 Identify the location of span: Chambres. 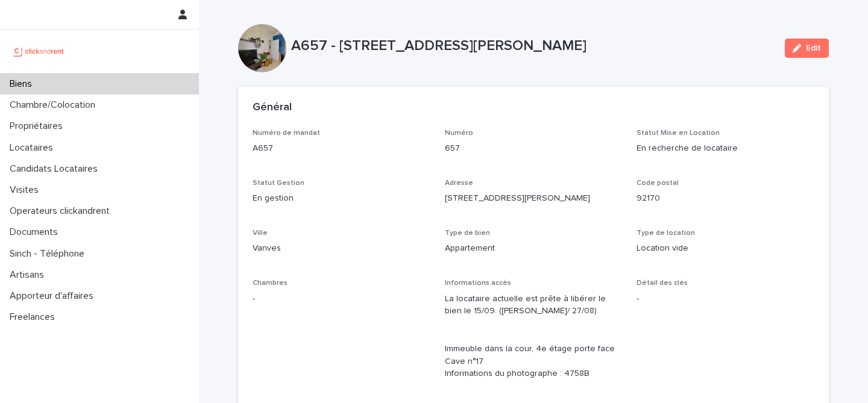
(270, 284).